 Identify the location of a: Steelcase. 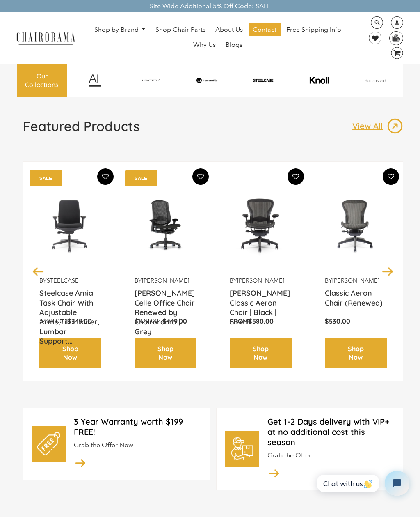
(63, 280).